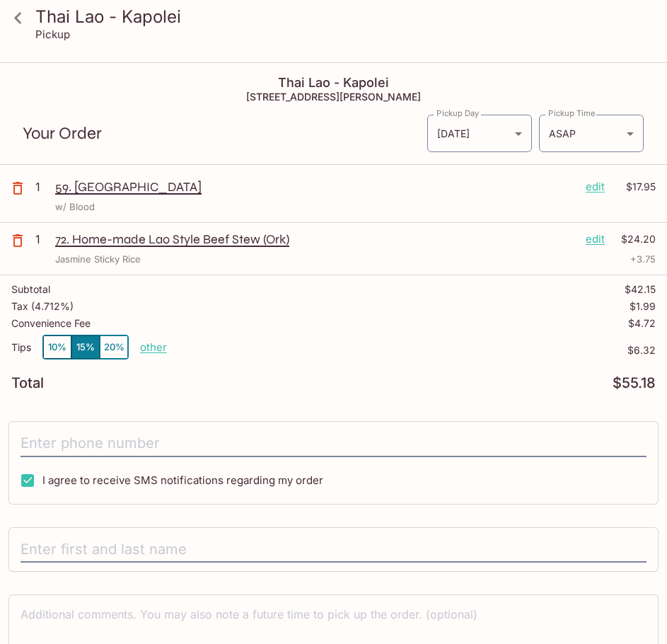 Image resolution: width=667 pixels, height=644 pixels. I want to click on button: other, so click(154, 347).